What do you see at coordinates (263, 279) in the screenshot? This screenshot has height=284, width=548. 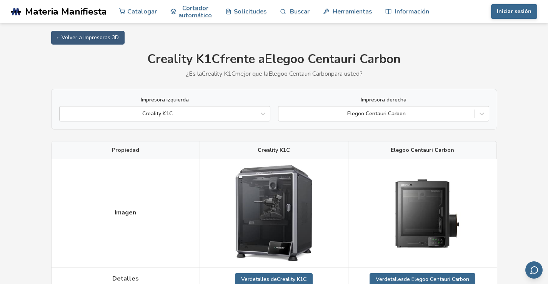 I see `font: detalles de` at bounding box center [263, 279].